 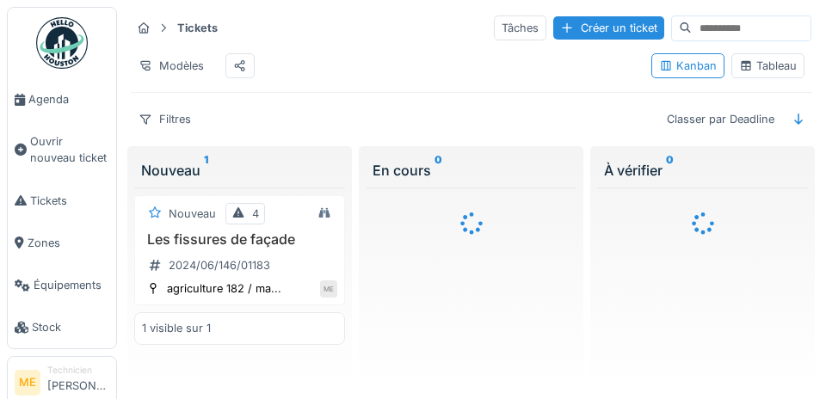 What do you see at coordinates (70, 150) in the screenshot?
I see `span: Ouvrir nouveau ticket` at bounding box center [70, 150].